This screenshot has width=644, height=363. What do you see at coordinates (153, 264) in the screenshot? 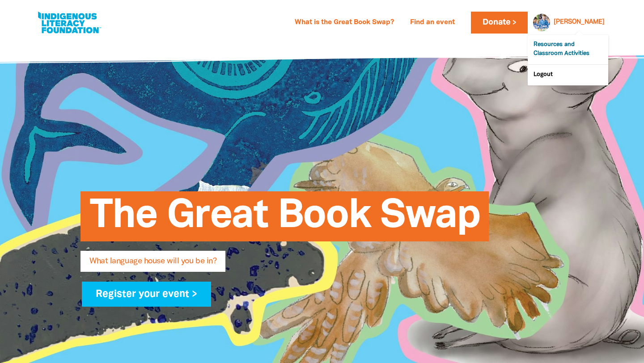
I see `span: What language house will you be in?` at bounding box center [153, 264].